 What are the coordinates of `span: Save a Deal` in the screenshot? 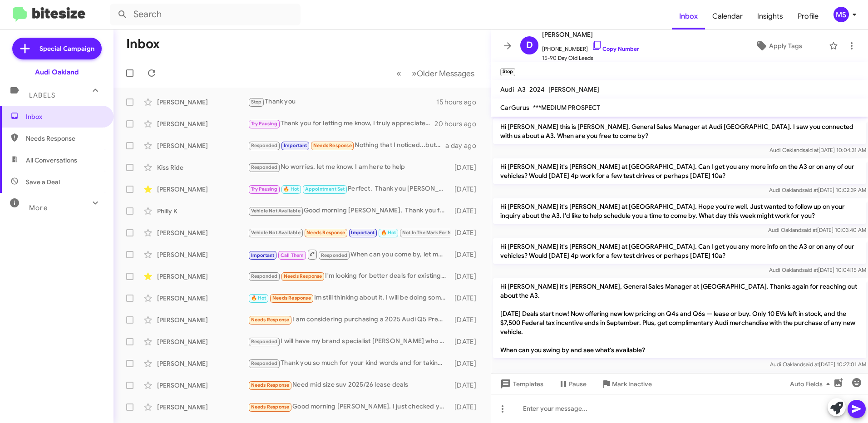 It's located at (43, 182).